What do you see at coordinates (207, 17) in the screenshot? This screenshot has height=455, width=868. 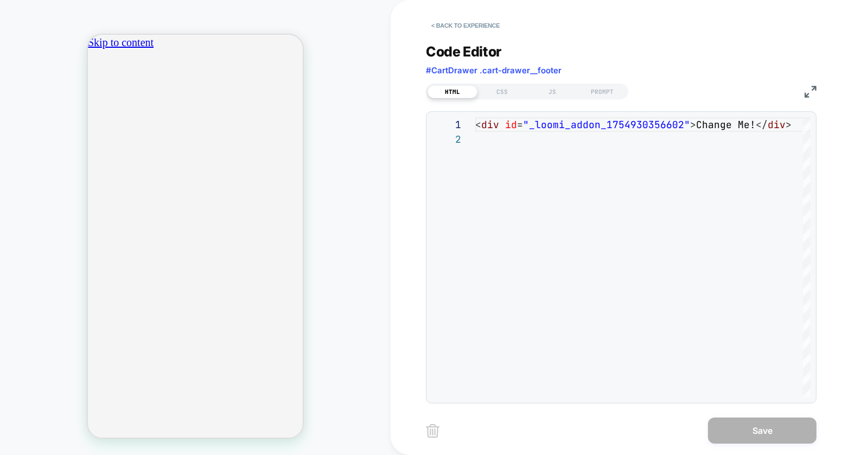 I see `span: COLLECTION: Bronze, Contour & Highlight (Category)` at bounding box center [207, 17].